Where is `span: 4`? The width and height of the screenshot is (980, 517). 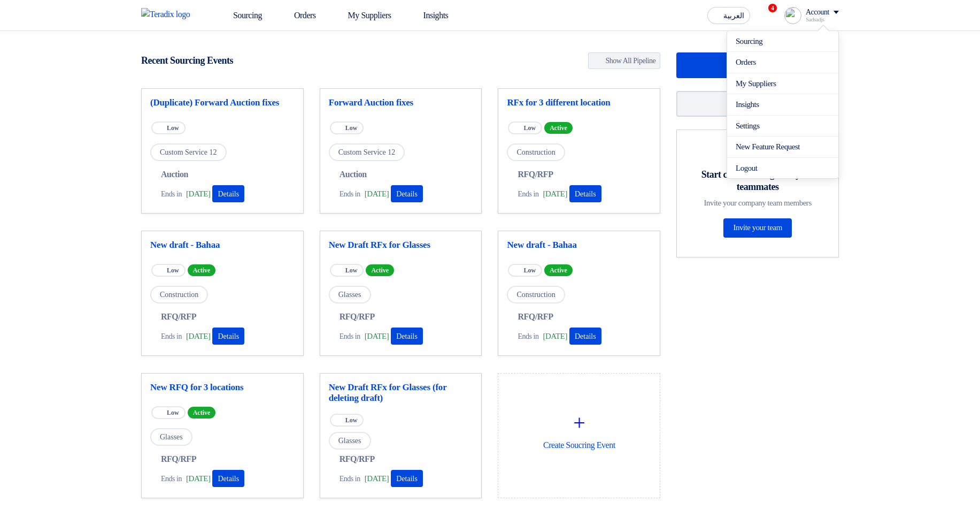
span: 4 is located at coordinates (773, 8).